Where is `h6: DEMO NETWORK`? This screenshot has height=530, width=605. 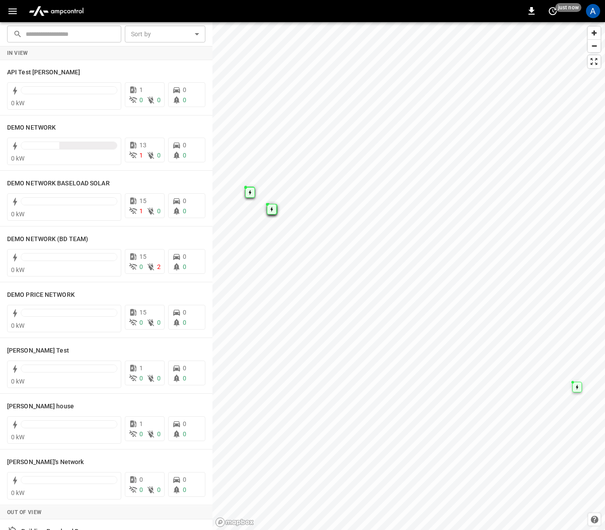
h6: DEMO NETWORK is located at coordinates (31, 128).